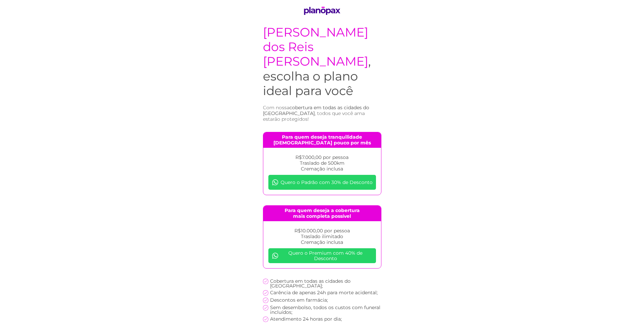 The width and height of the screenshot is (644, 323). I want to click on p: Sem desembolso, todos os custos com funeral incluídos;, so click(325, 310).